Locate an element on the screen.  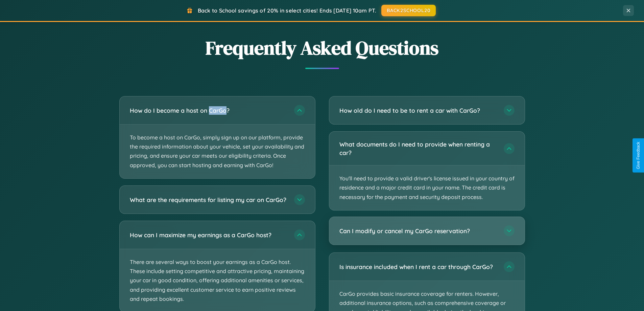
p: You'll need to provide a valid driver's license issued in your country of residence and a major c... is located at coordinates (427, 188).